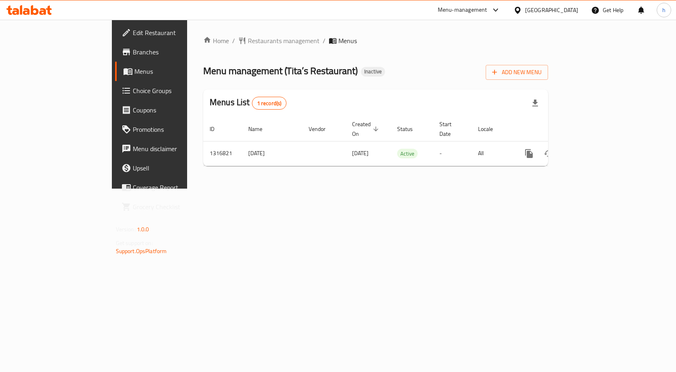 The image size is (676, 372). I want to click on a: Coupons, so click(170, 110).